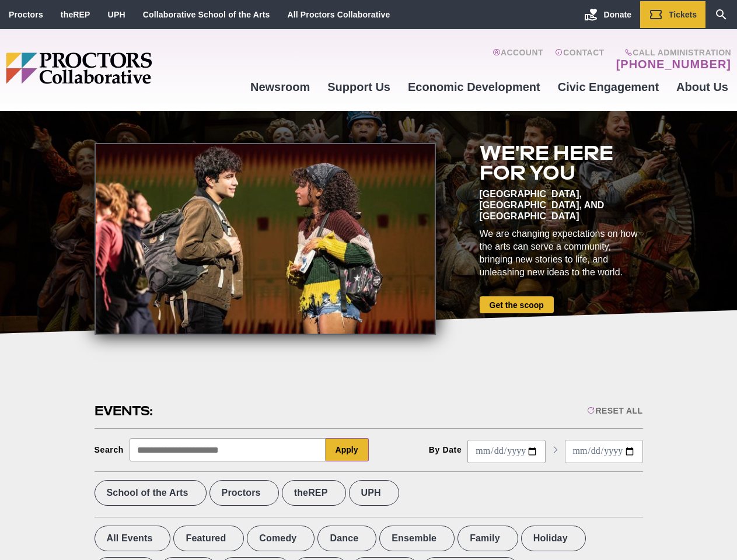  I want to click on a: Get the scoop, so click(516, 304).